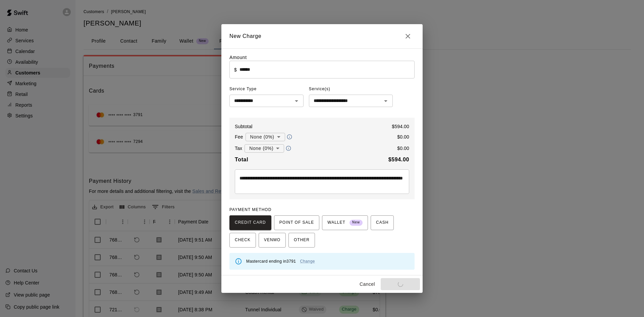  What do you see at coordinates (408, 36) in the screenshot?
I see `button: Close` at bounding box center [408, 36].